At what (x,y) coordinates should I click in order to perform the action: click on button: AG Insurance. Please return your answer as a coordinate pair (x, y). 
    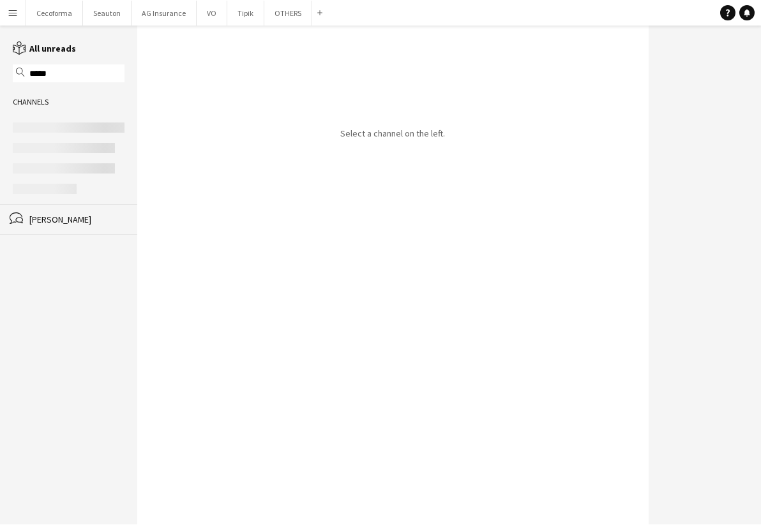
    Looking at the image, I should click on (164, 12).